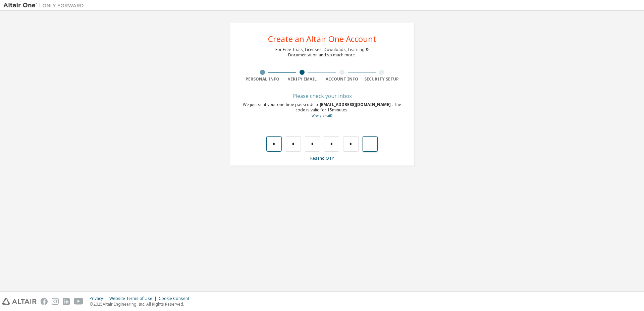 The image size is (644, 311). What do you see at coordinates (322, 52) in the screenshot?
I see `div: For Free Trials, Licenses, Downloads, Learning & Documentation and so much more.` at bounding box center [322, 52].